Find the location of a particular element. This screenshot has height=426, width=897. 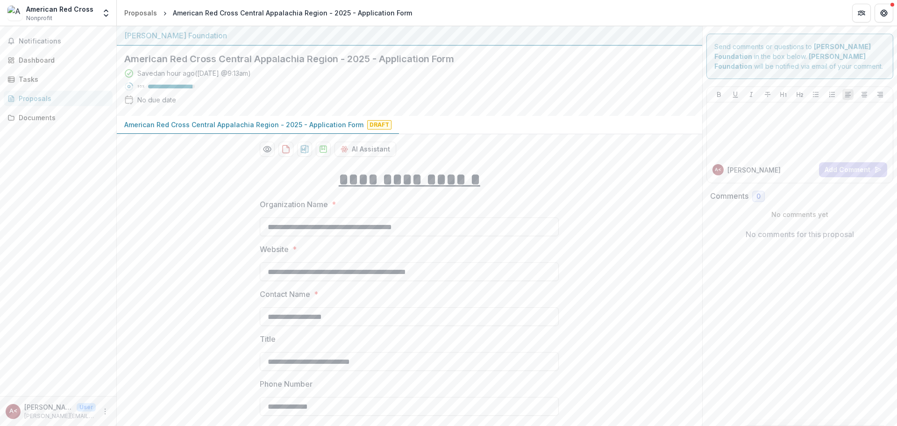

span: Nonprofit is located at coordinates (39, 18).